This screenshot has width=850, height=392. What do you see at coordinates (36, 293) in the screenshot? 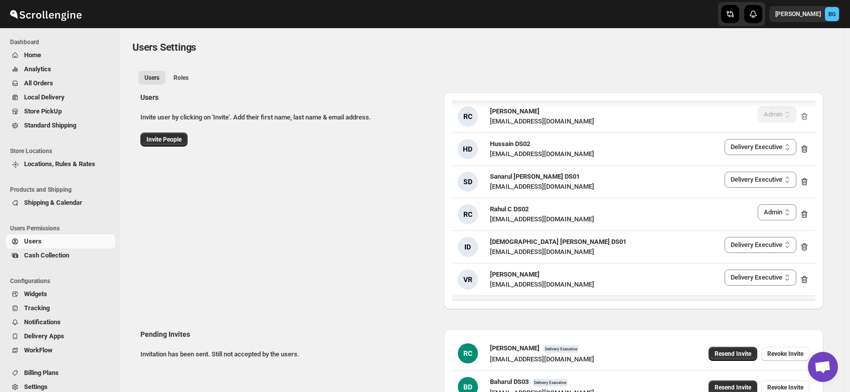
I see `span: Widgets` at bounding box center [36, 293].